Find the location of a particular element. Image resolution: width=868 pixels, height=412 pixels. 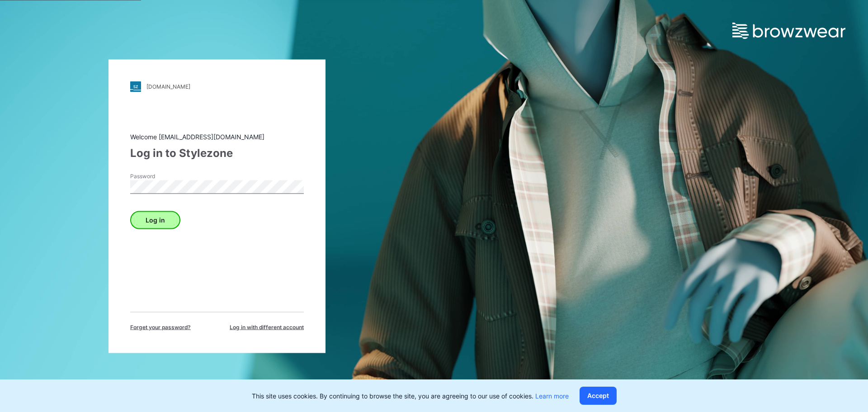

button: Log in is located at coordinates (155, 220).